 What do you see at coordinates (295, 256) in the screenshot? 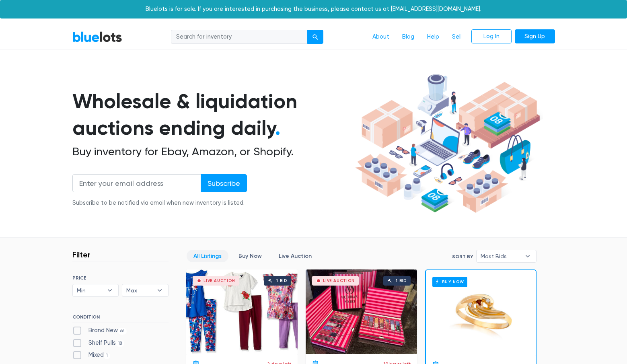
I see `a: Live Auction` at bounding box center [295, 256].